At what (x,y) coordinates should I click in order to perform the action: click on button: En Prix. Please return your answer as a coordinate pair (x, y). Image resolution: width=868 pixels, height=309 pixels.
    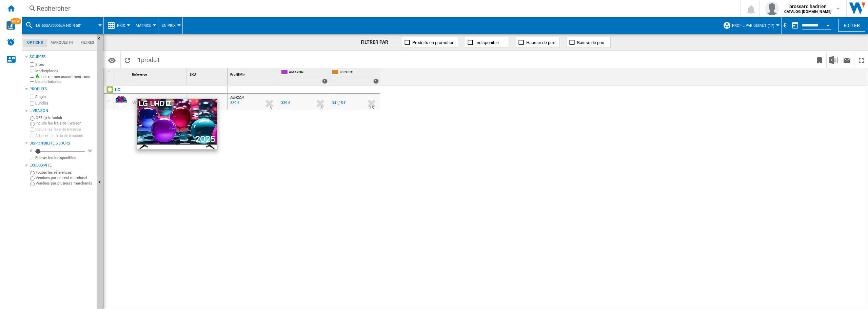
    Looking at the image, I should click on (170, 26).